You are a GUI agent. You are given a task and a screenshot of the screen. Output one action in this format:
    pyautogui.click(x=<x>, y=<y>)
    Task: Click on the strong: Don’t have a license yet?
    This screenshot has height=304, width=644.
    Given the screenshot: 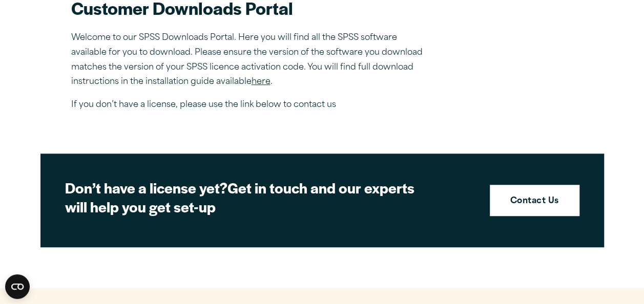 What is the action you would take?
    pyautogui.click(x=146, y=187)
    